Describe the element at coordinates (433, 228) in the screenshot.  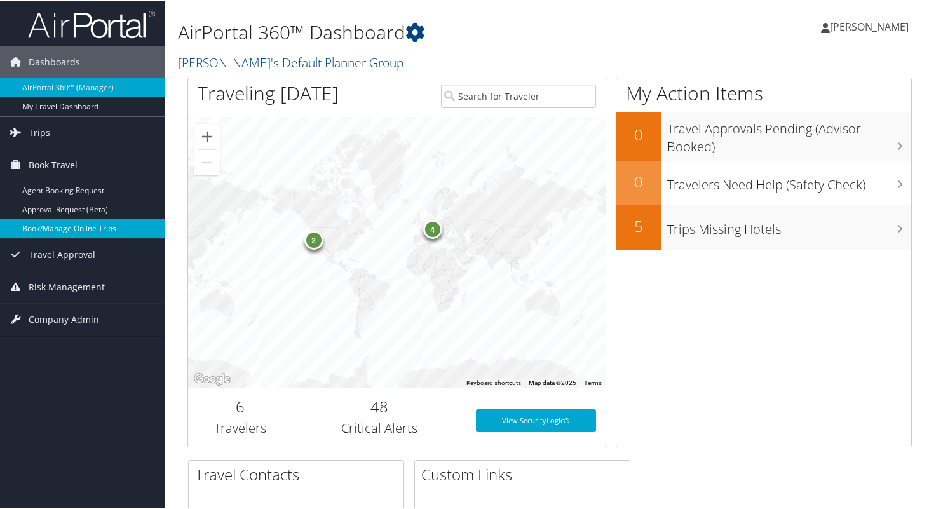
I see `div: 4` at that location.